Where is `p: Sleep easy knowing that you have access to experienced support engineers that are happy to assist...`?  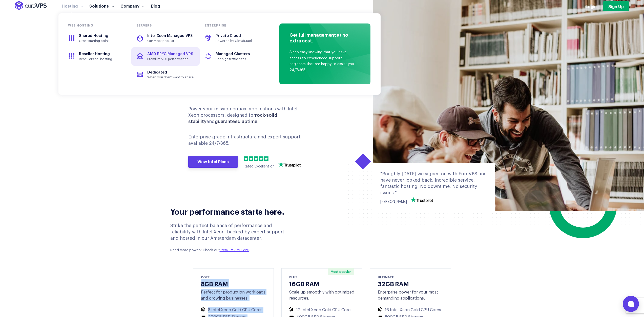 p: Sleep easy knowing that you have access to experienced support engineers that are happy to assist... is located at coordinates (324, 61).